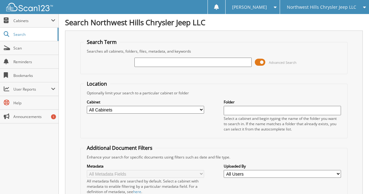 Image resolution: width=369 pixels, height=194 pixels. Describe the element at coordinates (282, 102) in the screenshot. I see `label: Folder` at that location.